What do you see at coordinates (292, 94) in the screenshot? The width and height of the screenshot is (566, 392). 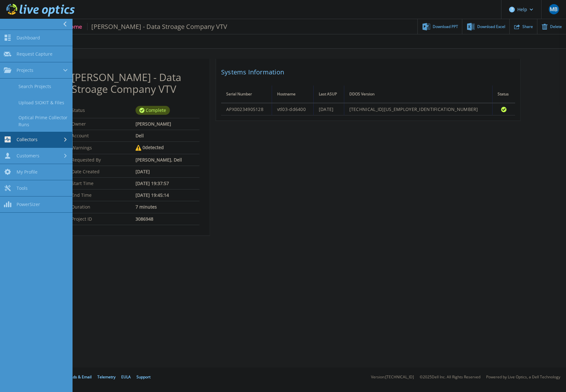 I see `th: Hostname` at bounding box center [292, 94].